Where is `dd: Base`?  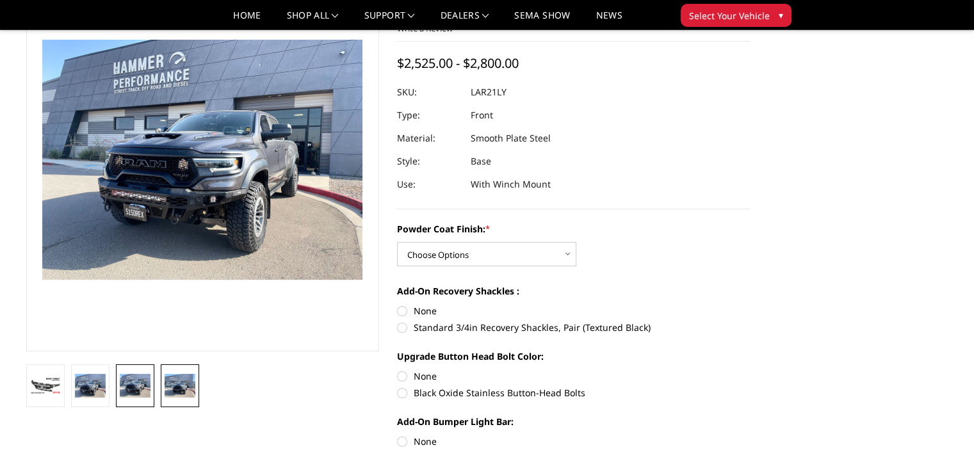
dd: Base is located at coordinates (481, 161).